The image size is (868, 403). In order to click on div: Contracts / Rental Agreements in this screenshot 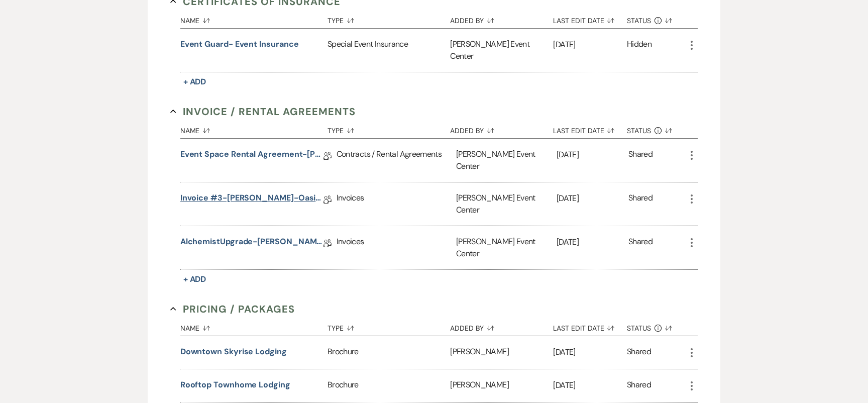, I will do `click(396, 160)`.